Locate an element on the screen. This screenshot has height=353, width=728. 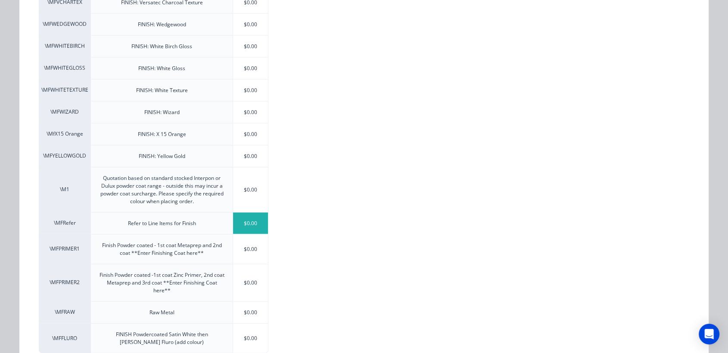
div: \MFWEDGEWOOD is located at coordinates (65, 24).